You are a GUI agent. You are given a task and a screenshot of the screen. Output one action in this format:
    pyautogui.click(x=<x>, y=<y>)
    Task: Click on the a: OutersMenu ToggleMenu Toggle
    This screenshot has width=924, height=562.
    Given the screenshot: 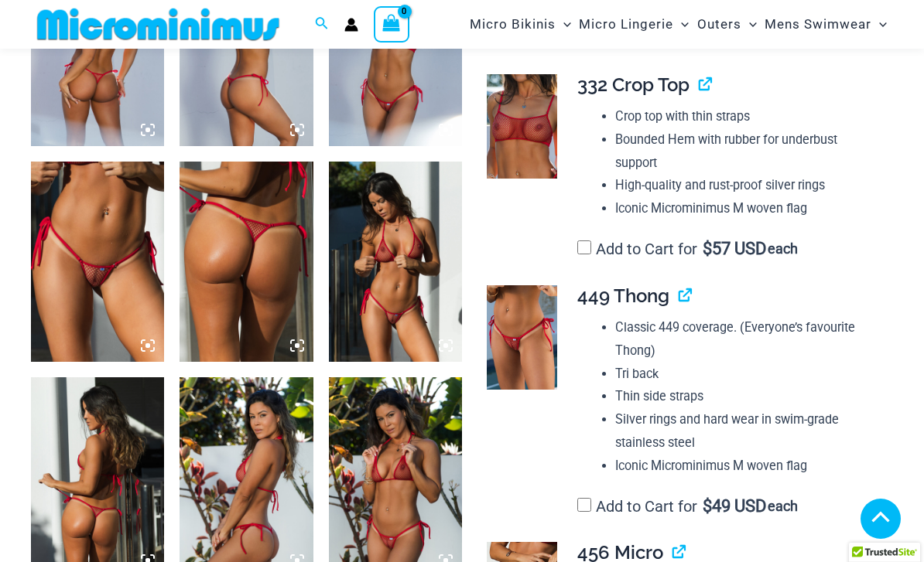 What is the action you would take?
    pyautogui.click(x=726, y=24)
    